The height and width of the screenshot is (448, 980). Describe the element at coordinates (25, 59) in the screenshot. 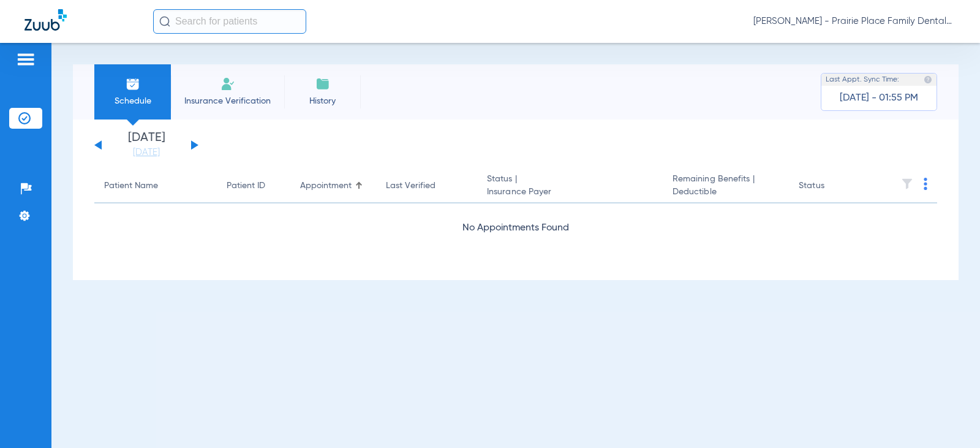

I see `img: hamburger-icon` at that location.